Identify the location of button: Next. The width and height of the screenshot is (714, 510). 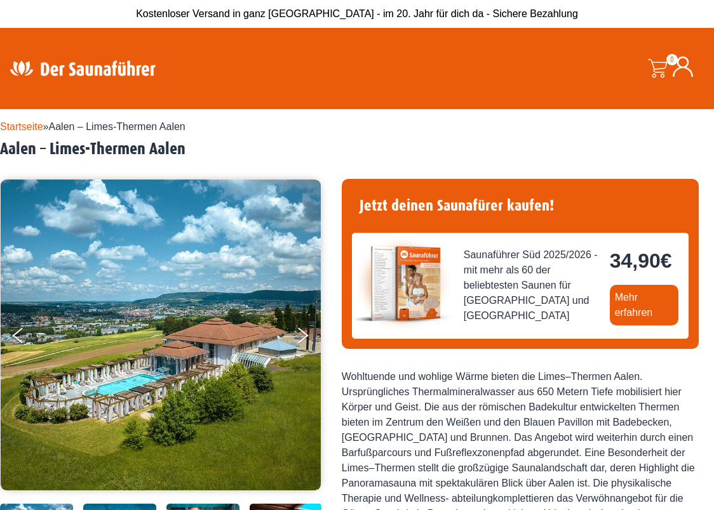
(311, 338).